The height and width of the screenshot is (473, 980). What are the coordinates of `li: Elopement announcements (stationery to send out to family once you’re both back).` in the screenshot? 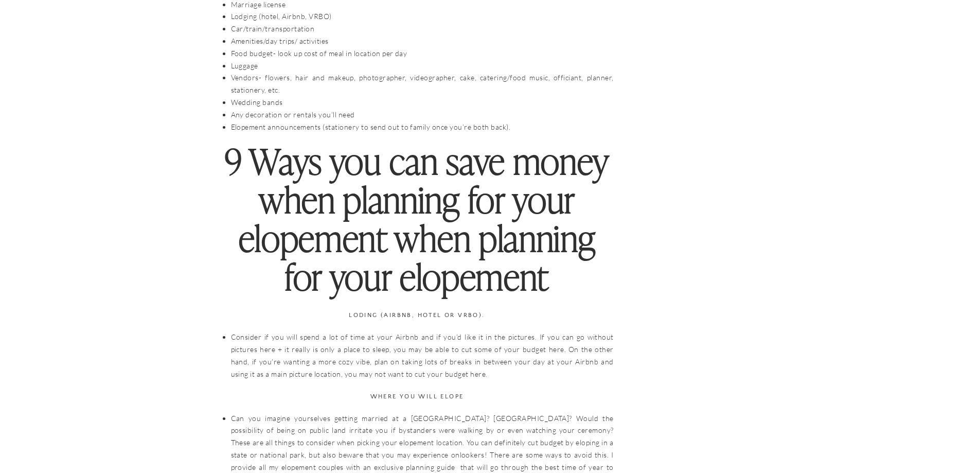 It's located at (422, 127).